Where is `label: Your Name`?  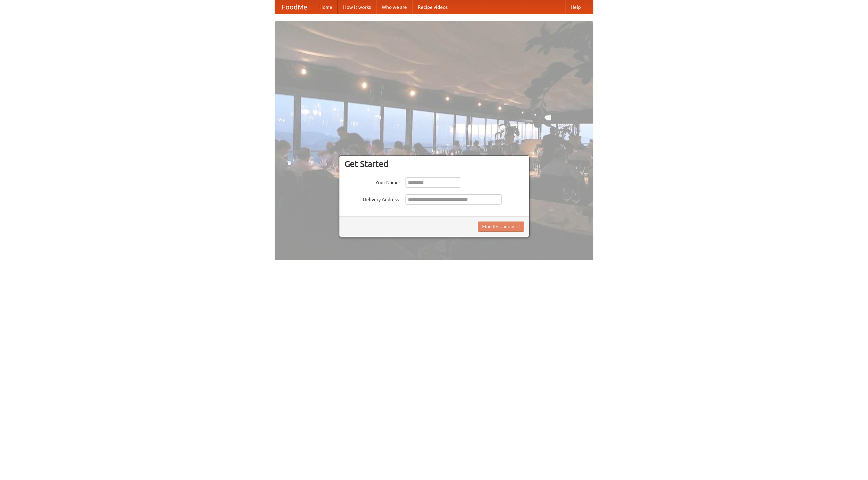 label: Your Name is located at coordinates (372, 182).